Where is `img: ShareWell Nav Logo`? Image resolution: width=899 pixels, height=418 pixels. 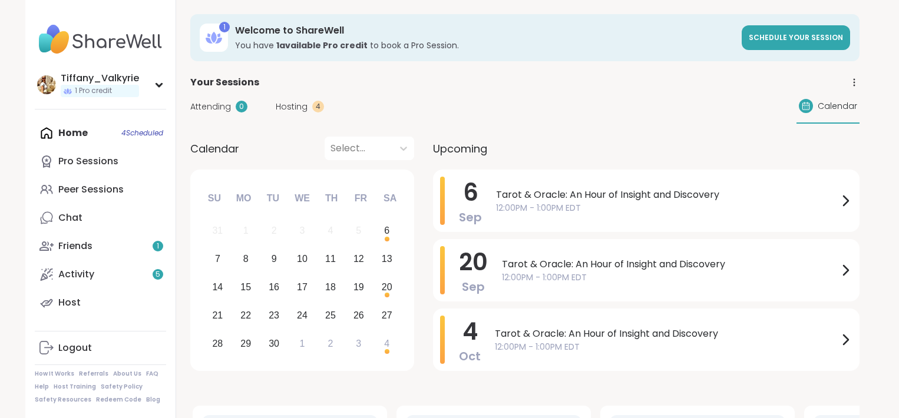
img: ShareWell Nav Logo is located at coordinates (100, 39).